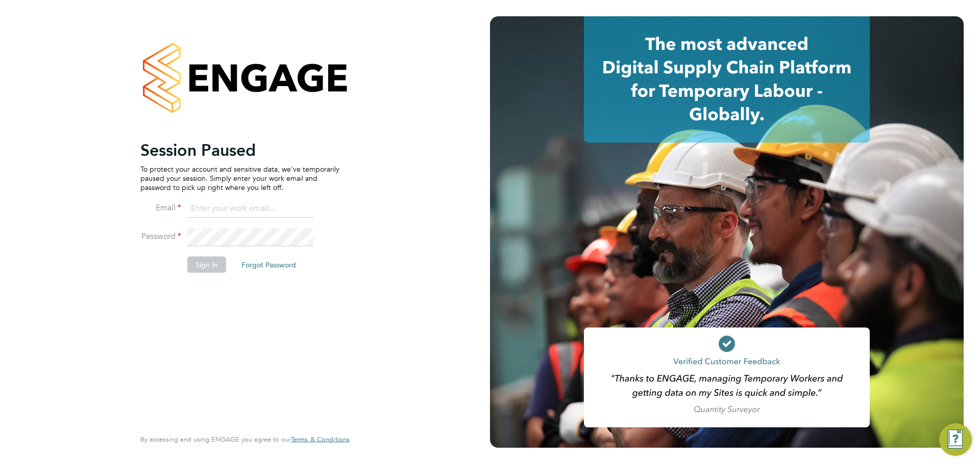 The image size is (980, 464). Describe the element at coordinates (240, 178) in the screenshot. I see `p: To protect your account and sensitive data, we've temporarily paused your session. Simply enter y...` at that location.